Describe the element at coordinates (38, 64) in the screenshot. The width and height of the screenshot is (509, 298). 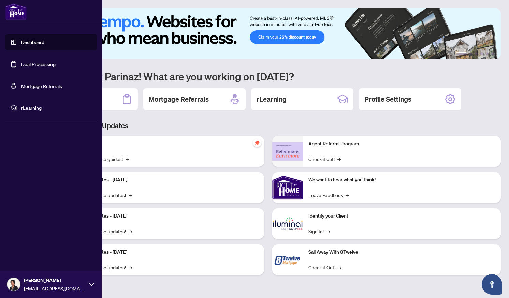
I see `a: Deal Processing` at that location.